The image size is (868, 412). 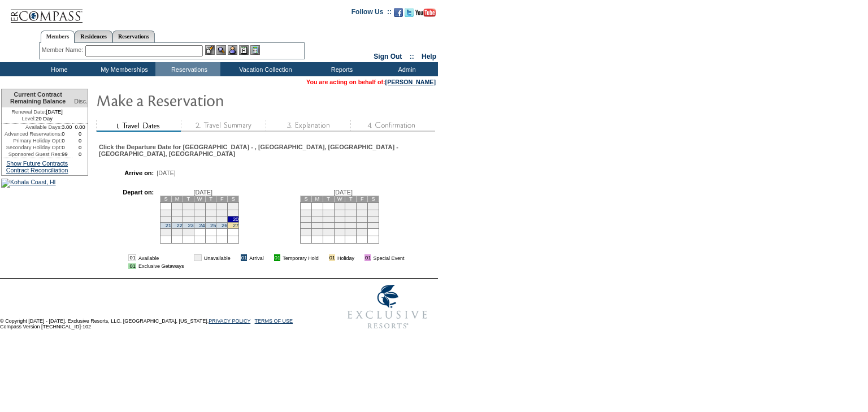 What do you see at coordinates (328, 225) in the screenshot?
I see `td: 21` at bounding box center [328, 225].